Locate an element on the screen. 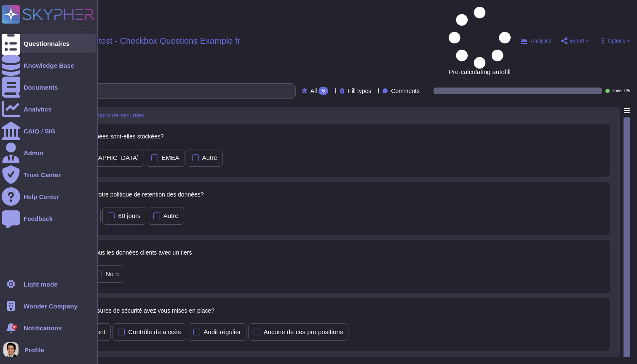  span: Quelle est votre politique de retention des données? is located at coordinates (136, 194).